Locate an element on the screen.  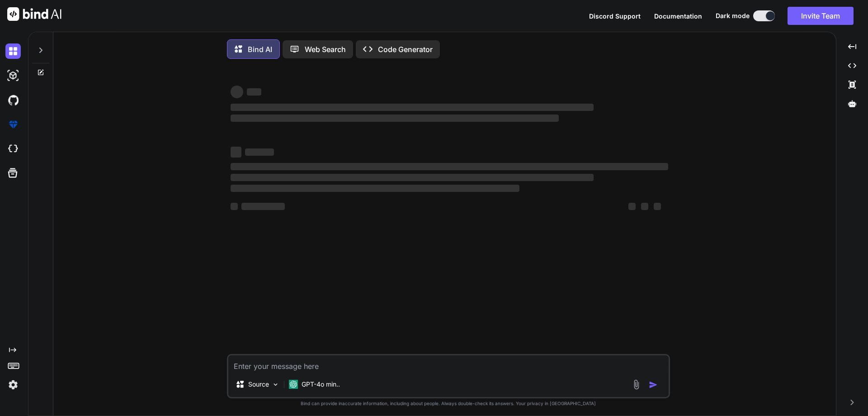
p: Code Generator is located at coordinates (405, 49).